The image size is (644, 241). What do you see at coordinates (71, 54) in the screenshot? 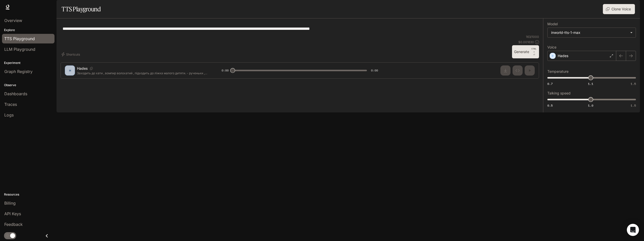
I see `button: Shortcuts` at bounding box center [71, 54].